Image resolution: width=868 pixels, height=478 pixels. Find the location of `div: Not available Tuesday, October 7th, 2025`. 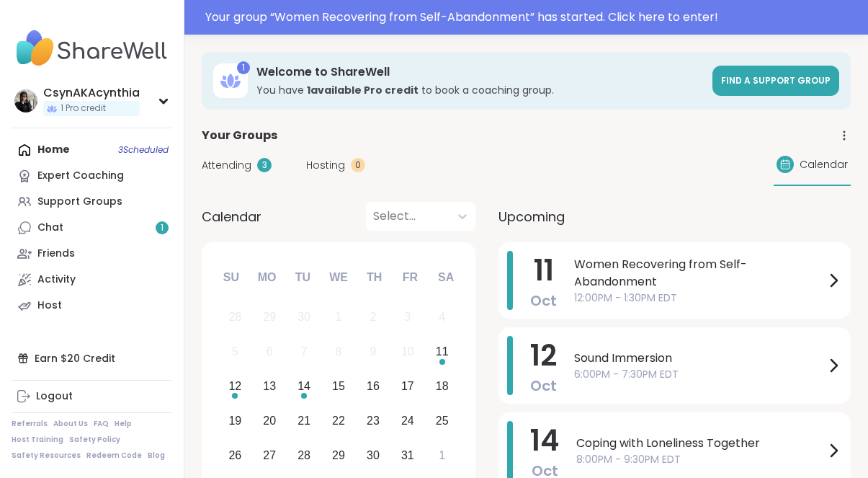

div: Not available Tuesday, October 7th, 2025 is located at coordinates (304, 352).